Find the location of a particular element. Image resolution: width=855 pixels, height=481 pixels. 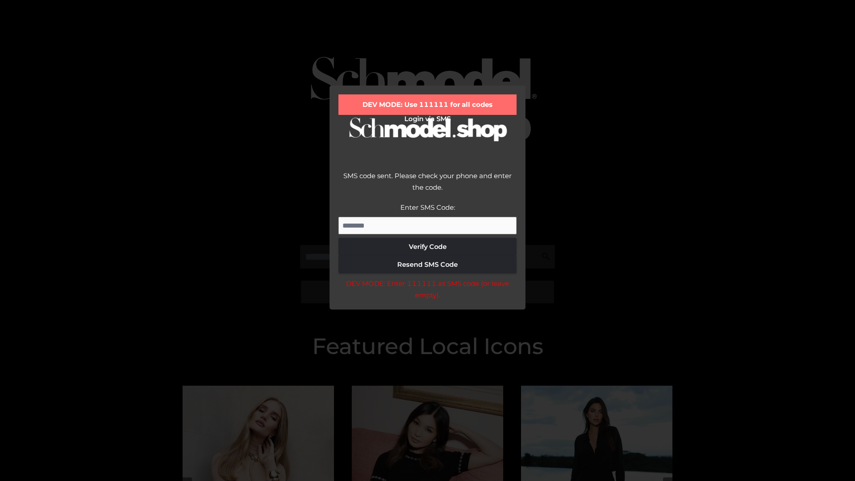

button: Resend SMS Code is located at coordinates (427, 264).